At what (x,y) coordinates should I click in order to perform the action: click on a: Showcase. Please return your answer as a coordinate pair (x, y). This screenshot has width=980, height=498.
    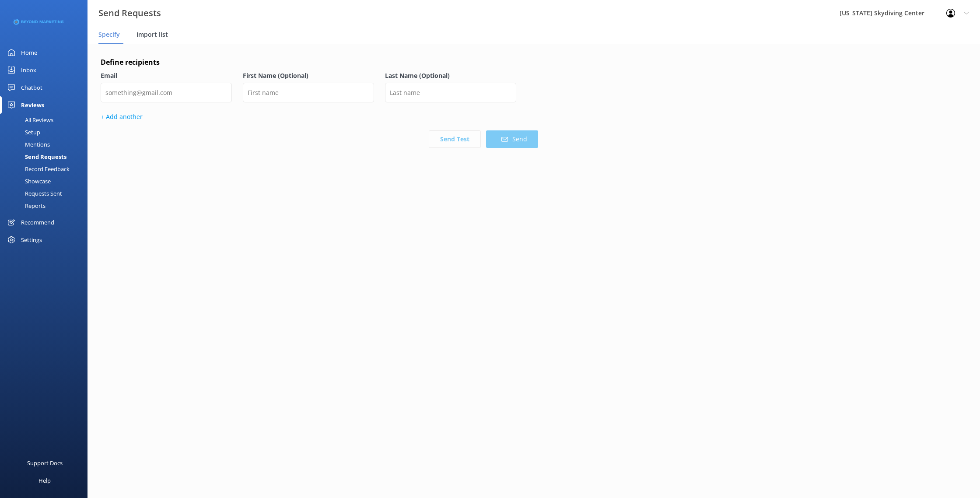
    Looking at the image, I should click on (46, 181).